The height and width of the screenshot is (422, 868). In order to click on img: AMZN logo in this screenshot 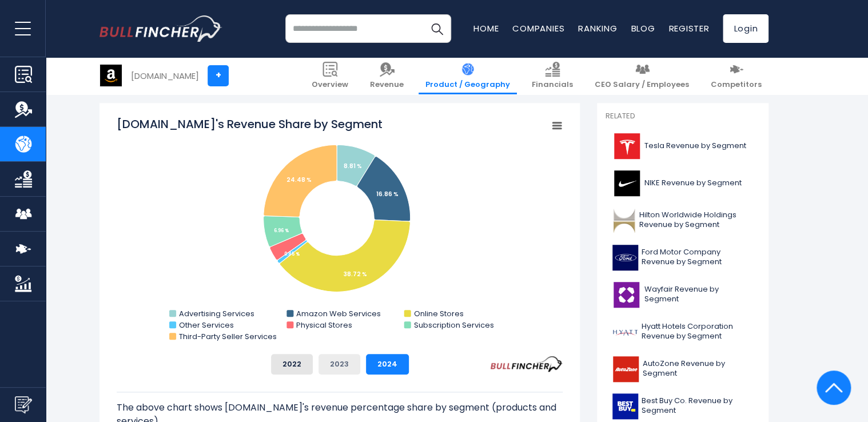, I will do `click(111, 75)`.